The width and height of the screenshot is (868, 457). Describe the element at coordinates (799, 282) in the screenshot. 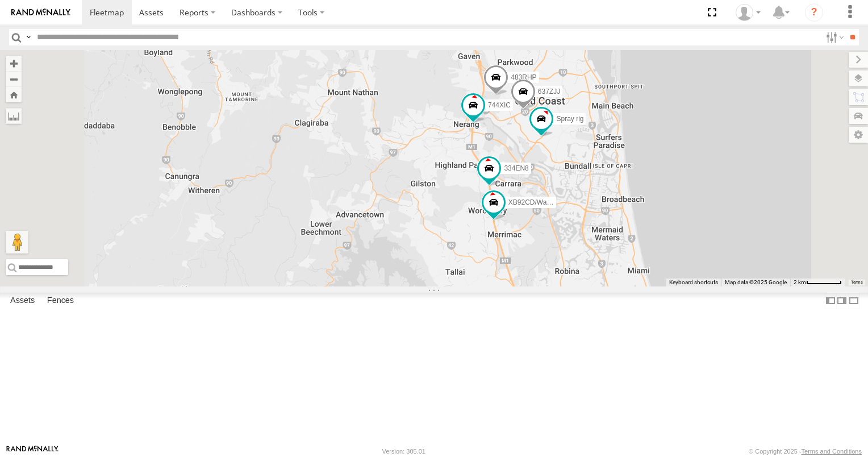

I see `span: 2 km` at that location.